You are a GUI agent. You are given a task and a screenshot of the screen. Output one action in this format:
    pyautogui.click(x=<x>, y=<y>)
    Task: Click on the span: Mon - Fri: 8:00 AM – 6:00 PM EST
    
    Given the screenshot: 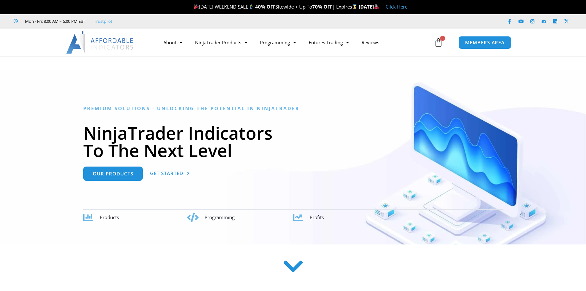 What is the action you would take?
    pyautogui.click(x=54, y=21)
    